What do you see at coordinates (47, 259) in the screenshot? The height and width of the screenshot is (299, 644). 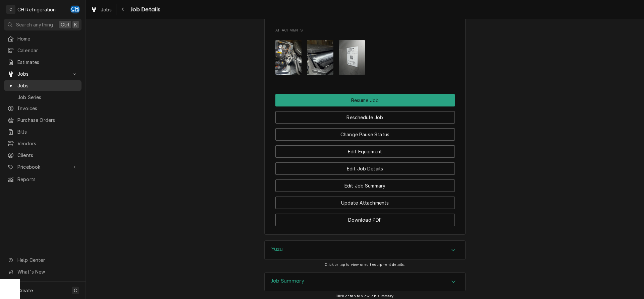 I see `span: Help Center` at bounding box center [47, 259].